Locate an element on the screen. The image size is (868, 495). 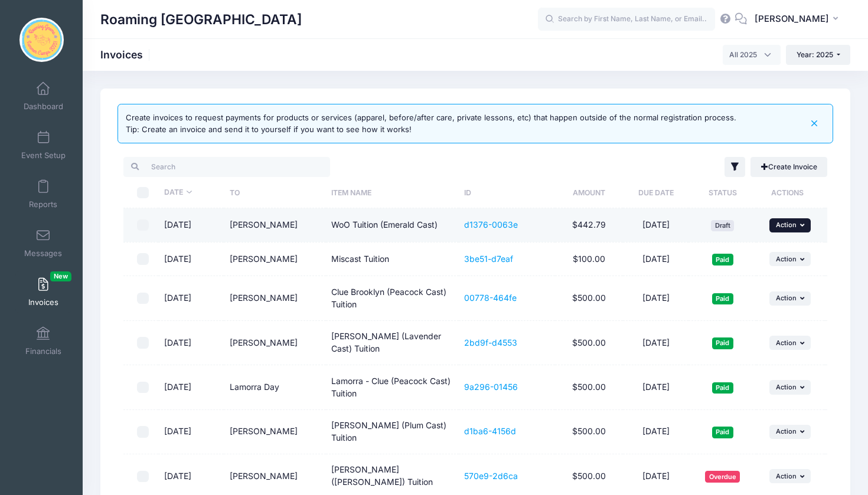
th: Amount: activate to sort column ascending is located at coordinates (589, 192).